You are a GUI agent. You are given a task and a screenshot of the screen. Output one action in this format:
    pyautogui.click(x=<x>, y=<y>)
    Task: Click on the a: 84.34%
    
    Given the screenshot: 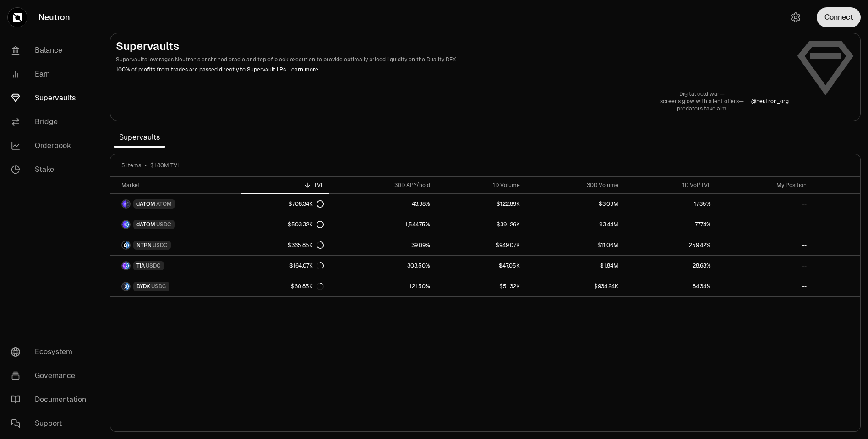 What is the action you would take?
    pyautogui.click(x=670, y=287)
    